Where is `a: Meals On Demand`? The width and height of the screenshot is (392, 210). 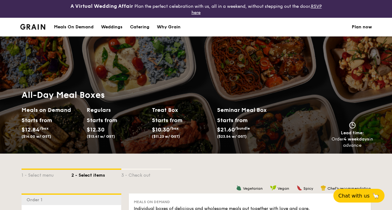 a: Meals On Demand is located at coordinates (74, 27).